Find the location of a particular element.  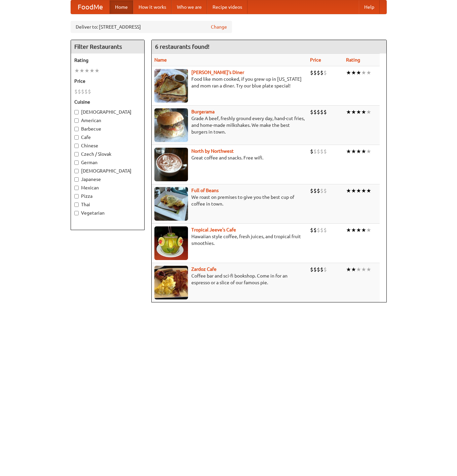

a: Help is located at coordinates (369, 7).